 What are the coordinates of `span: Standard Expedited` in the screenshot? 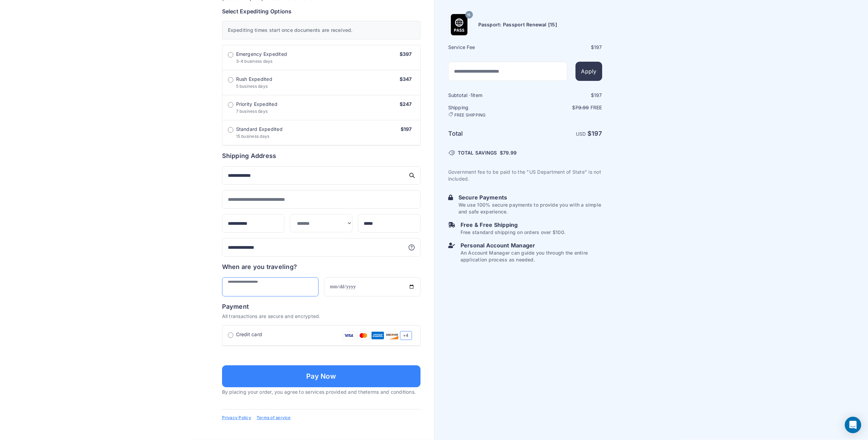 It's located at (259, 129).